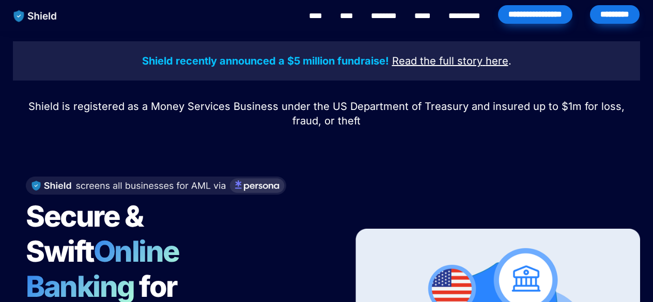 Image resolution: width=653 pixels, height=302 pixels. Describe the element at coordinates (437, 61) in the screenshot. I see `u: Read the full story` at that location.